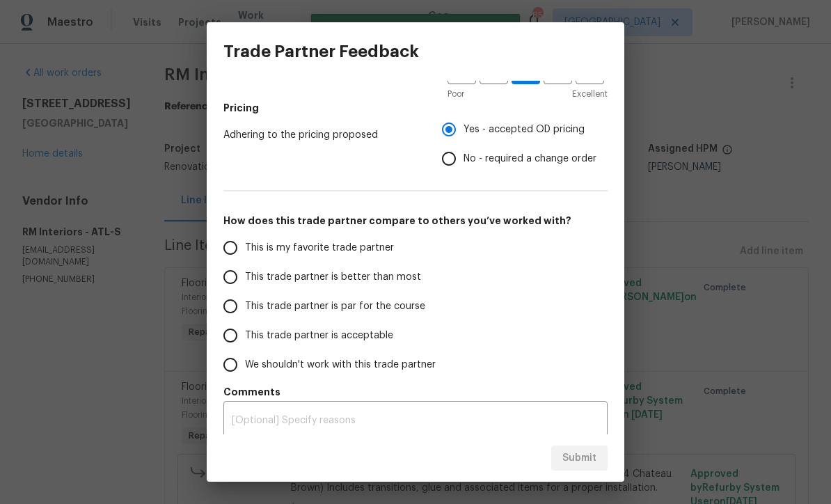 This screenshot has height=504, width=831. What do you see at coordinates (416, 392) in the screenshot?
I see `h5: Comments` at bounding box center [416, 392].